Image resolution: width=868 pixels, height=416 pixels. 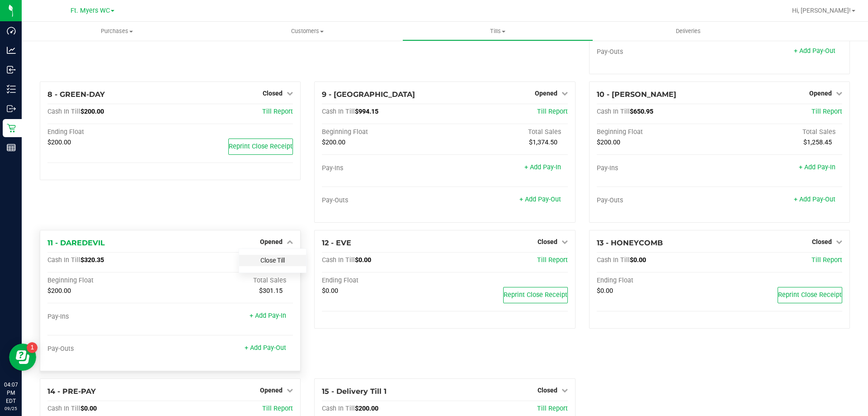 I want to click on inline-svg: Outbound, so click(x=11, y=108).